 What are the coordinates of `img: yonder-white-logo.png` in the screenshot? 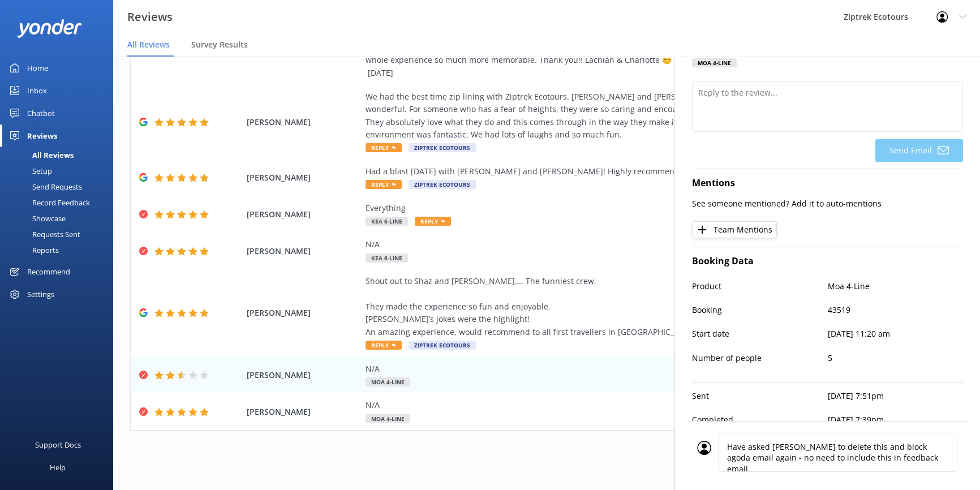 It's located at (50, 28).